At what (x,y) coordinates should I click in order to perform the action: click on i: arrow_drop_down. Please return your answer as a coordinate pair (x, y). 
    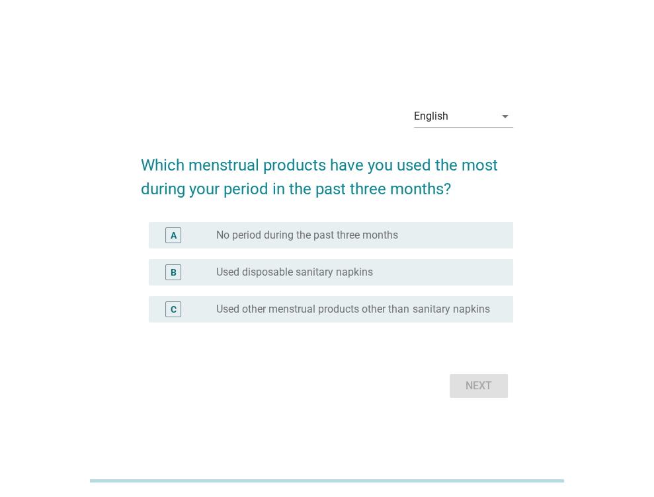
    Looking at the image, I should click on (505, 116).